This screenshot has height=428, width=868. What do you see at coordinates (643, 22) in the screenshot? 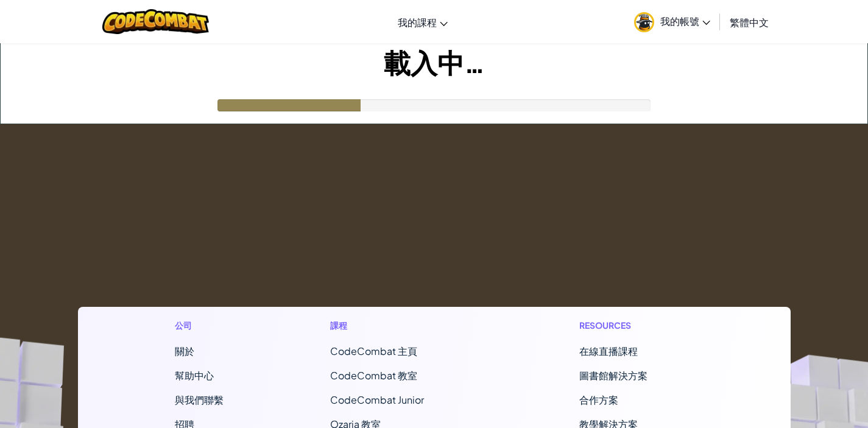
I see `img: avatar` at bounding box center [643, 22].